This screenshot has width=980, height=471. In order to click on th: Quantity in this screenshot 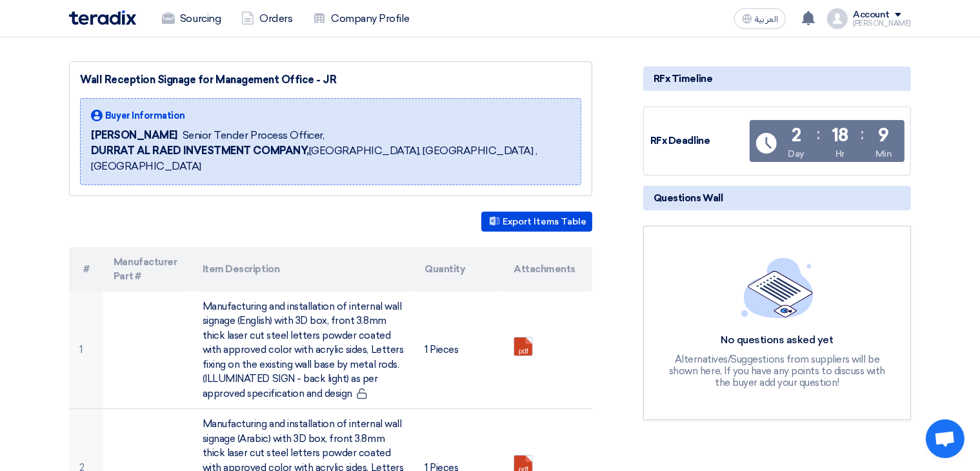, I will do `click(459, 269)`.